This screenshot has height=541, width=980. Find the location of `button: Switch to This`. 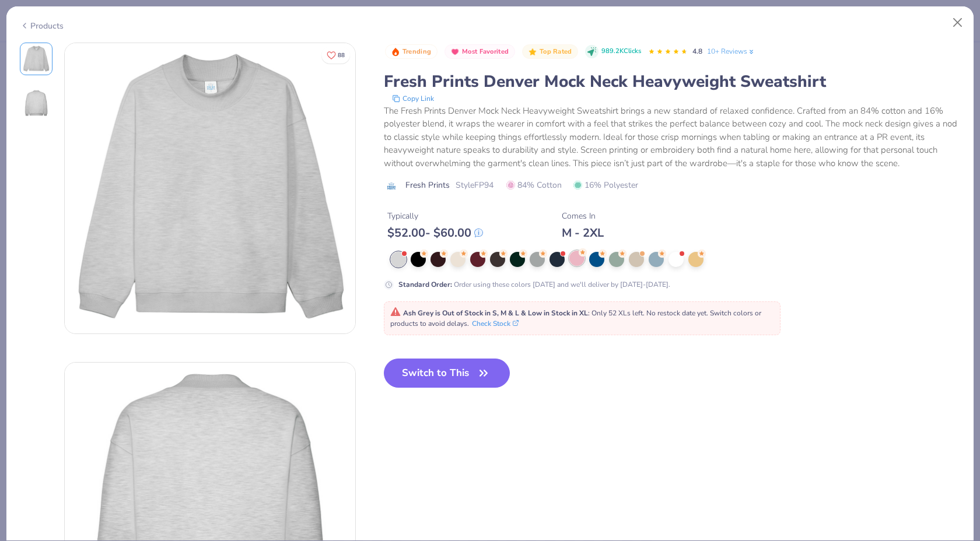

button: Switch to This is located at coordinates (447, 373).